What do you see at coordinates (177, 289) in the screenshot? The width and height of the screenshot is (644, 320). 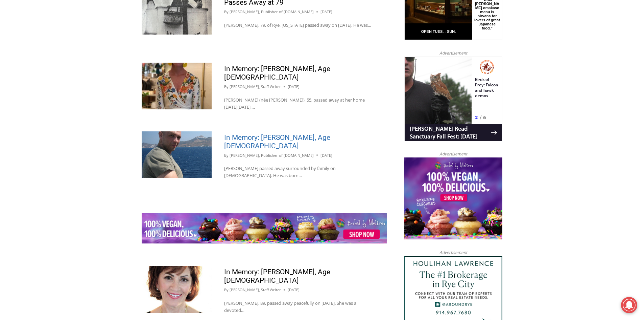 I see `a: Obituary - Elizabeth Calise - 2` at bounding box center [177, 289].